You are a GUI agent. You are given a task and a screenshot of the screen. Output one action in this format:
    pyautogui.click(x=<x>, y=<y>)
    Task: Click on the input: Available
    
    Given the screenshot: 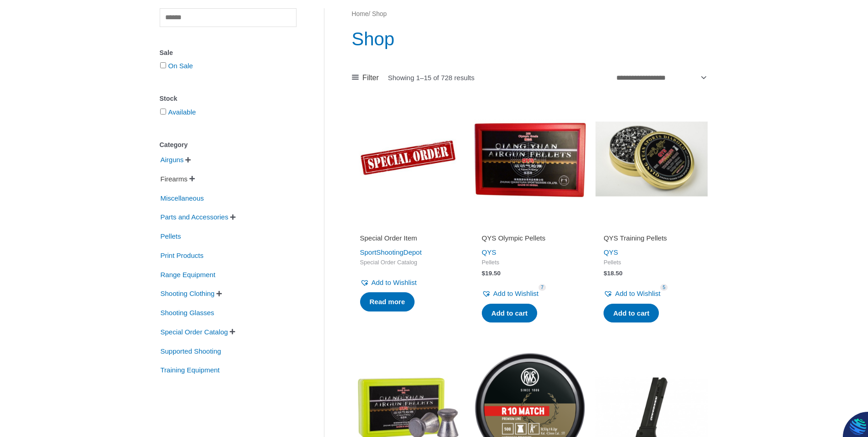 What is the action you would take?
    pyautogui.click(x=163, y=111)
    